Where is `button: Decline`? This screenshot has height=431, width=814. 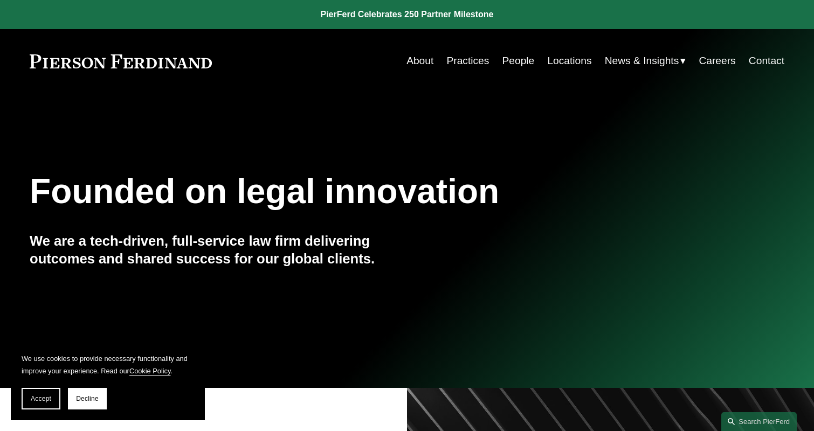 button: Decline is located at coordinates (87, 399).